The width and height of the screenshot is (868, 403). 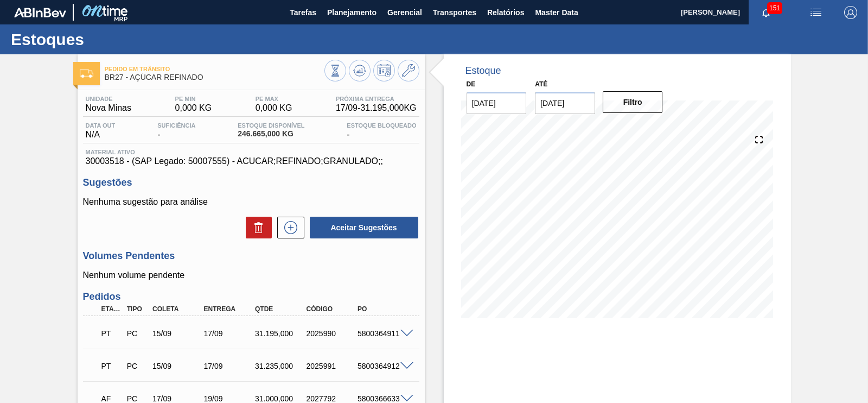 I want to click on button: Visão Geral dos Estoques, so click(x=335, y=70).